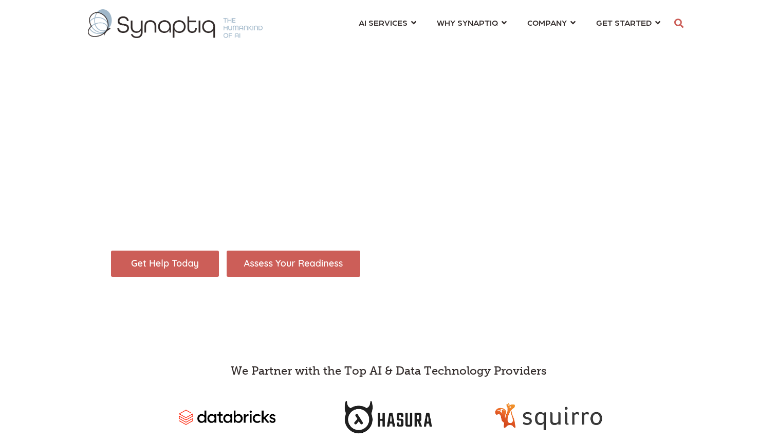  I want to click on nav: menu, so click(510, 24).